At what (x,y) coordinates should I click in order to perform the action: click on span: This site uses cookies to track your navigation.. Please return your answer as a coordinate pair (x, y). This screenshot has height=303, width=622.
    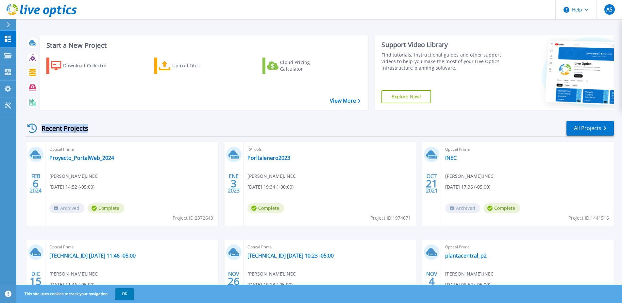
    Looking at the image, I should click on (76, 294).